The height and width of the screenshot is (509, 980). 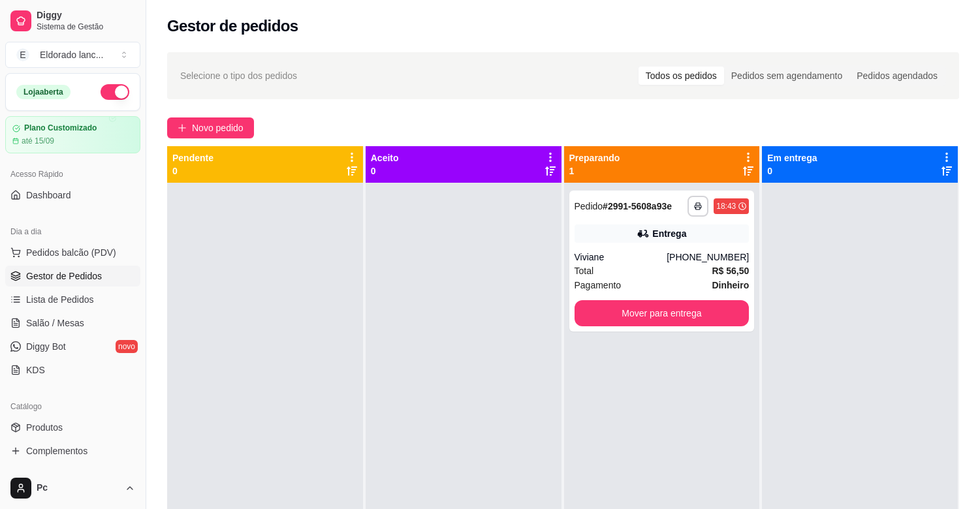 What do you see at coordinates (681, 76) in the screenshot?
I see `div: Todos os pedidos` at bounding box center [681, 76].